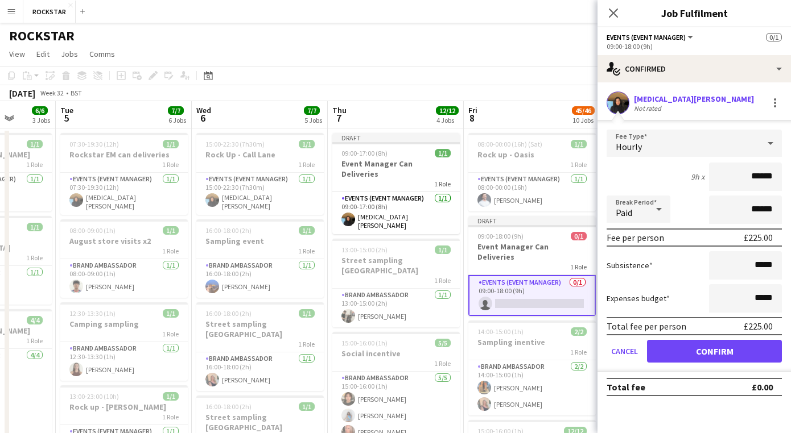 The image size is (791, 433). I want to click on span: 5/5, so click(443, 343).